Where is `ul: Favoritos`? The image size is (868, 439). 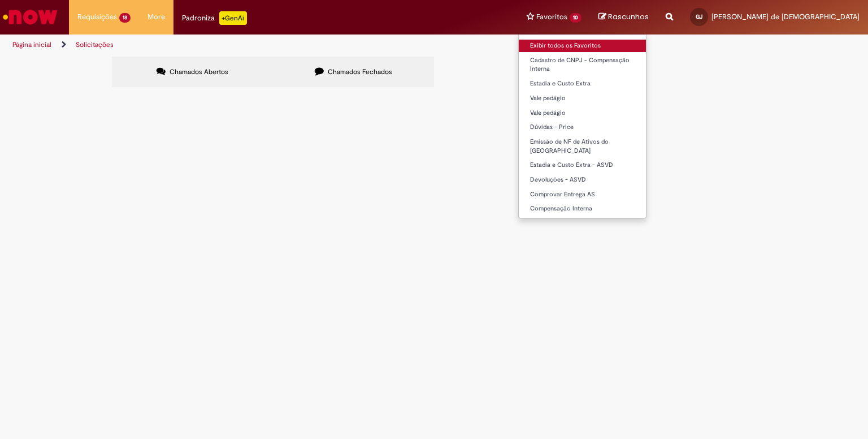
ul: Favoritos is located at coordinates (582, 126).